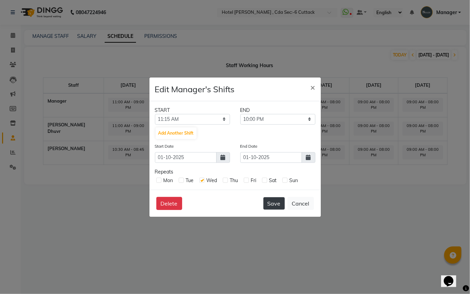  I want to click on label: Start Date, so click(165, 146).